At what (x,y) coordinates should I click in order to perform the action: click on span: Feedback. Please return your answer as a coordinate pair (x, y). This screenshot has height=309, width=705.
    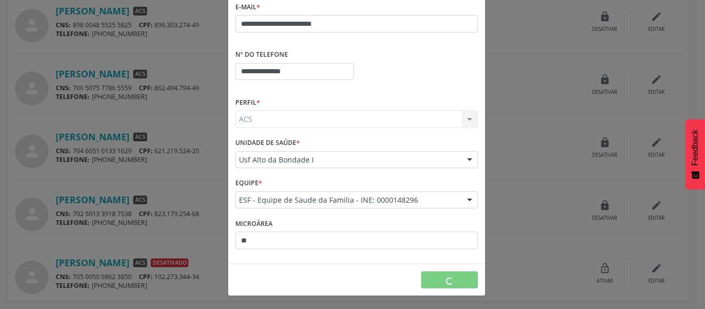
    Looking at the image, I should click on (695, 148).